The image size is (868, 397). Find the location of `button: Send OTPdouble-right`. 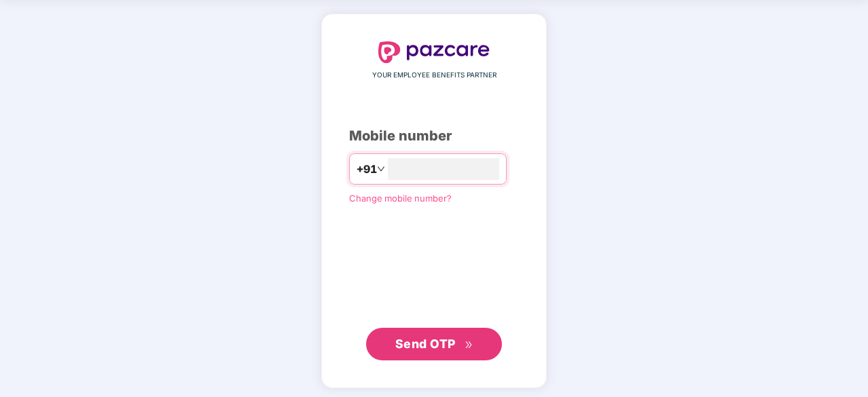

button: Send OTPdouble-right is located at coordinates (434, 344).